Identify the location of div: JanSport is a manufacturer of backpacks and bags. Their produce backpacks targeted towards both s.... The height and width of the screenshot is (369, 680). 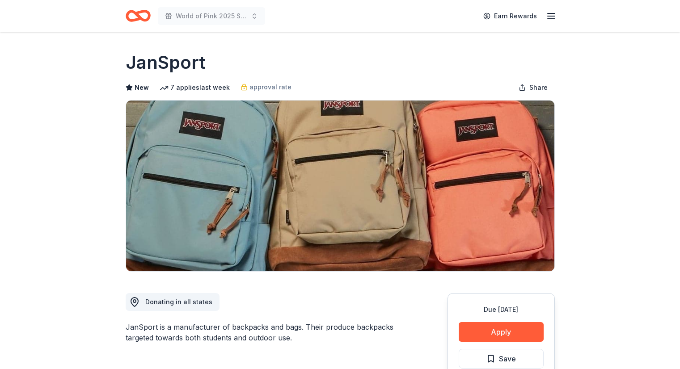
(265, 333).